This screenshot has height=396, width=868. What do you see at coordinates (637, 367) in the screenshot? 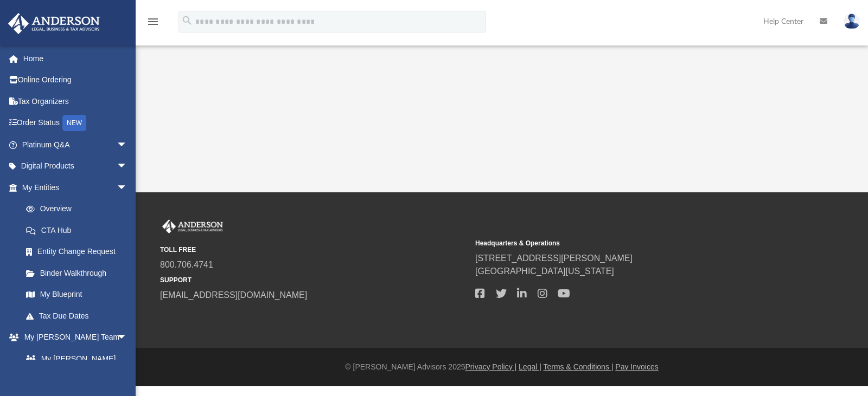
I see `a: Pay Invoices` at bounding box center [637, 367].